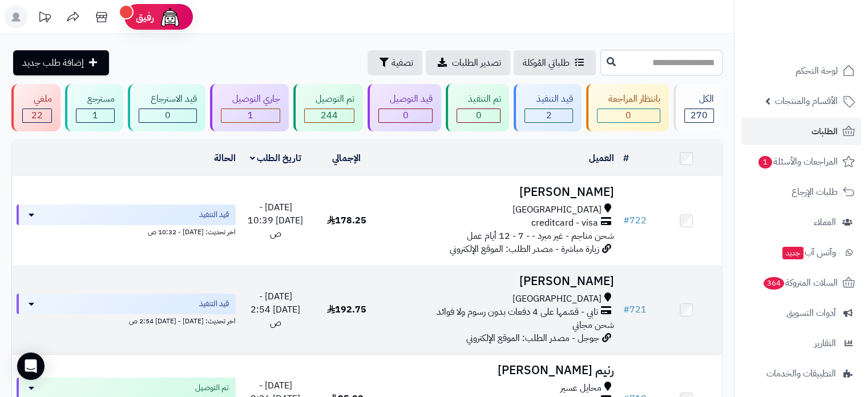  What do you see at coordinates (801, 343) in the screenshot?
I see `a: التقارير` at bounding box center [801, 343].